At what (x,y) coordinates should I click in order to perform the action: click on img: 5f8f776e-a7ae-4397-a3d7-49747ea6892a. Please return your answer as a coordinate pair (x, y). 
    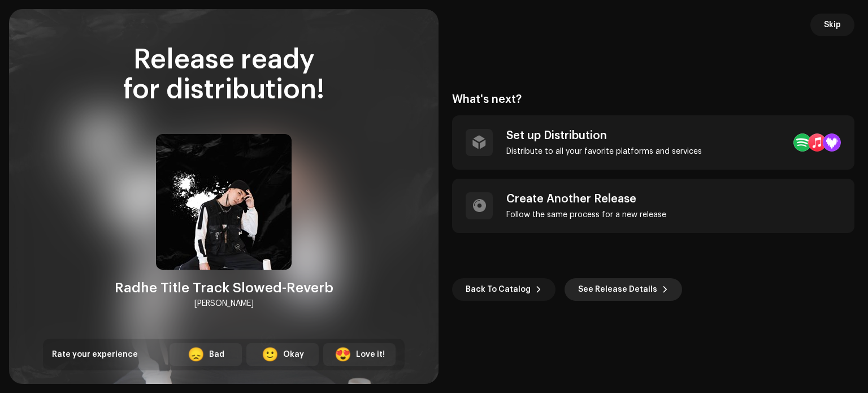
    Looking at the image, I should click on (224, 202).